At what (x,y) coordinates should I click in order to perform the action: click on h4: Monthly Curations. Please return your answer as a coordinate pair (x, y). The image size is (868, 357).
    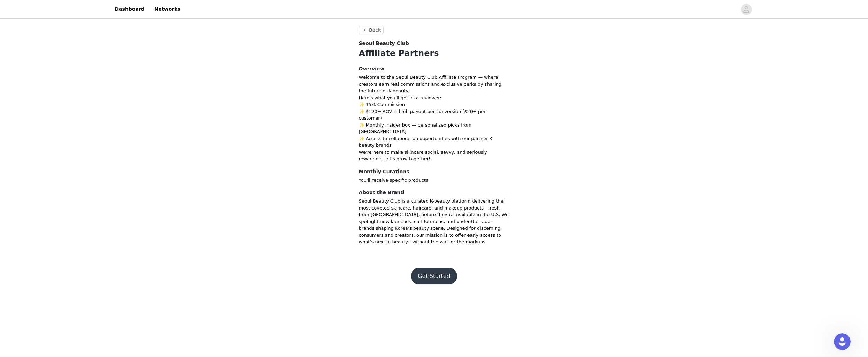
    Looking at the image, I should click on (434, 172).